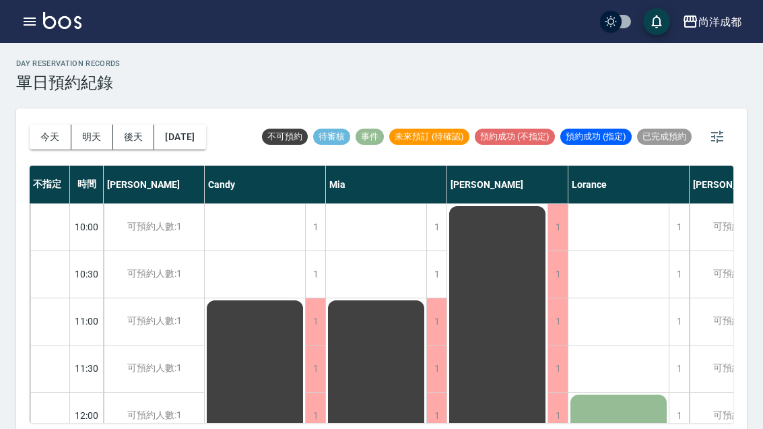 This screenshot has width=763, height=429. What do you see at coordinates (87, 274) in the screenshot?
I see `div: 10:30` at bounding box center [87, 274].